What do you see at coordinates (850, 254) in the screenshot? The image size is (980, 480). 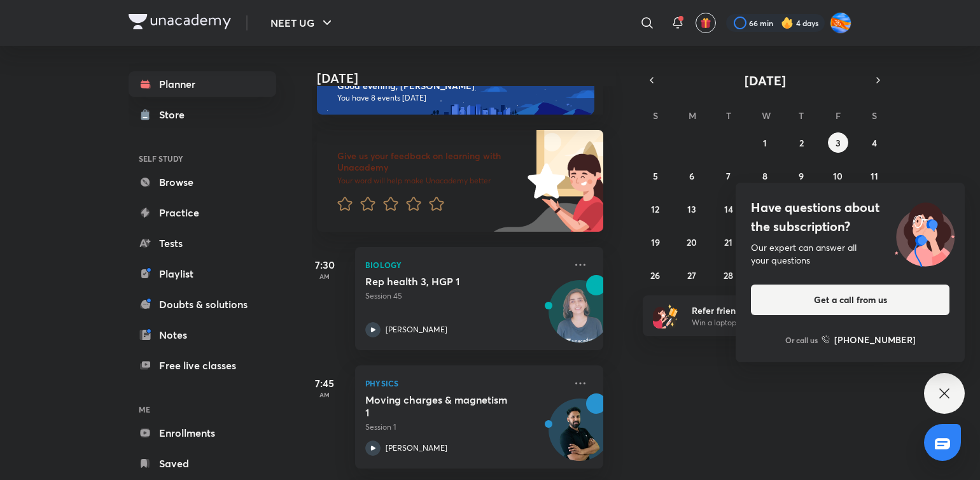 I see `div: Our expert can answer all your questions` at bounding box center [850, 254].